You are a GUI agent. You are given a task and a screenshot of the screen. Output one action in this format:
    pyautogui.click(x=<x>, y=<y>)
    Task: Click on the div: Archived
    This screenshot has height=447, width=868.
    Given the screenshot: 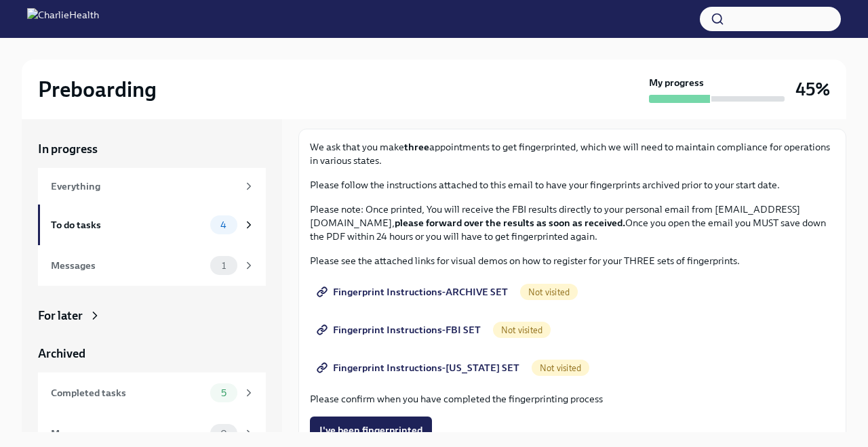 What is the action you would take?
    pyautogui.click(x=152, y=353)
    